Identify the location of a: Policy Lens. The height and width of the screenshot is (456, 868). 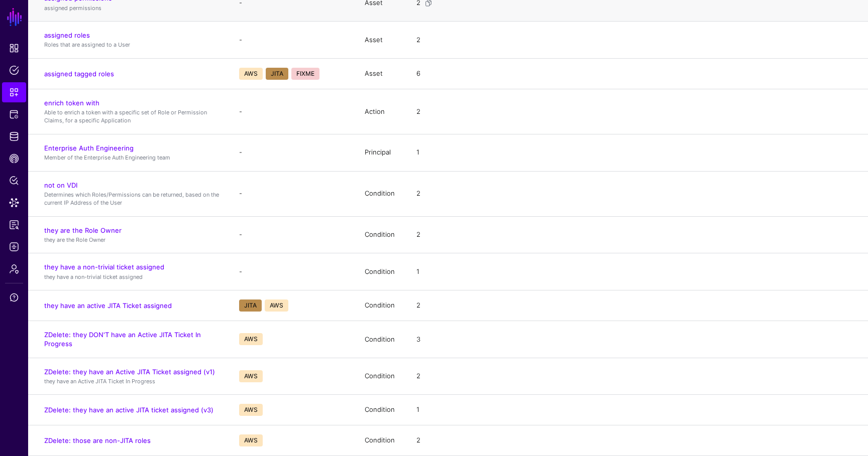
(14, 181).